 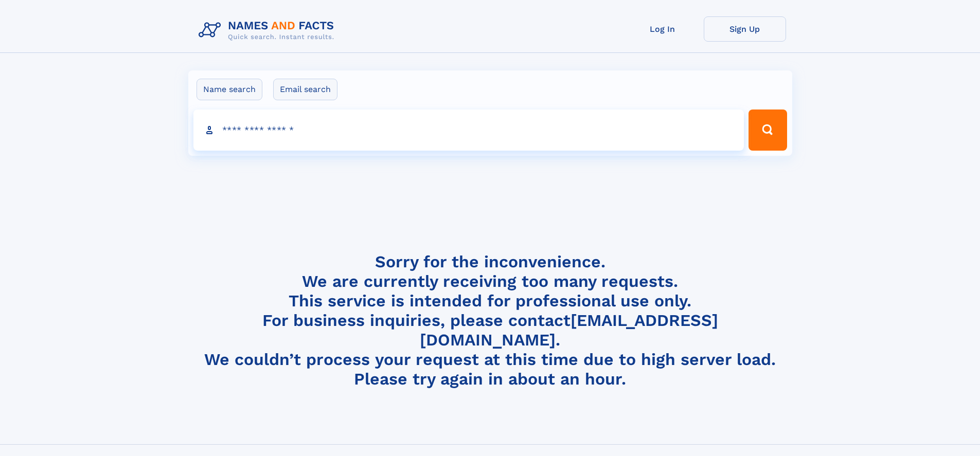 I want to click on input: search input, so click(x=469, y=130).